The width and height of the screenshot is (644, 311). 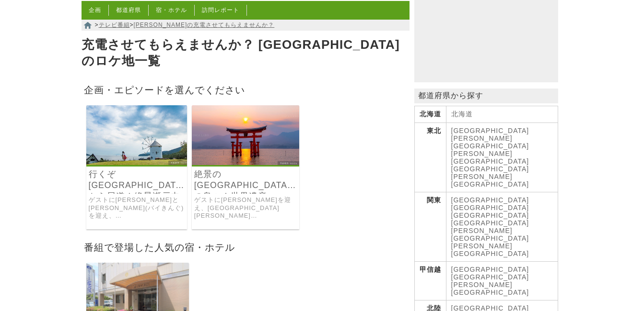 What do you see at coordinates (95, 10) in the screenshot?
I see `a: 企画` at bounding box center [95, 10].